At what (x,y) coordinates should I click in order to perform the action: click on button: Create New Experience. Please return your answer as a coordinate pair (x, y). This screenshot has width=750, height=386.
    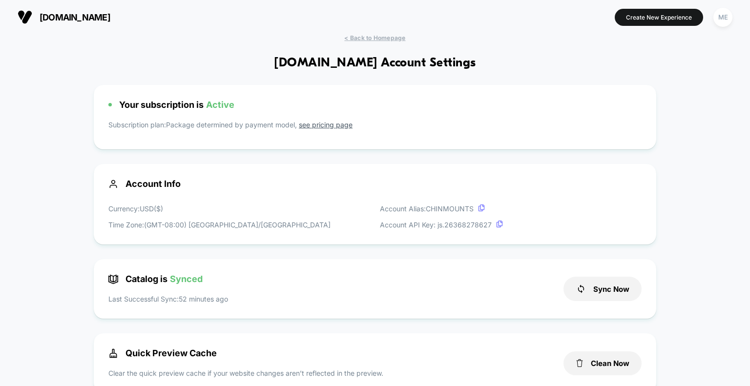
    Looking at the image, I should click on (659, 17).